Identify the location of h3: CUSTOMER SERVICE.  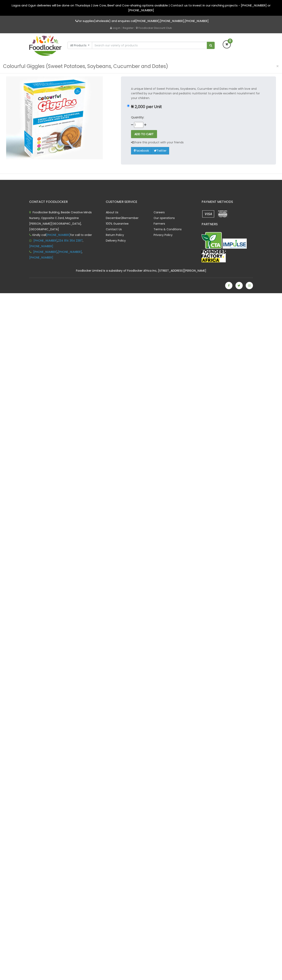
(151, 202).